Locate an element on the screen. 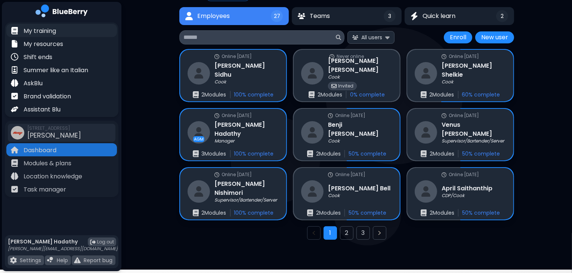  img: Teams is located at coordinates (301, 16).